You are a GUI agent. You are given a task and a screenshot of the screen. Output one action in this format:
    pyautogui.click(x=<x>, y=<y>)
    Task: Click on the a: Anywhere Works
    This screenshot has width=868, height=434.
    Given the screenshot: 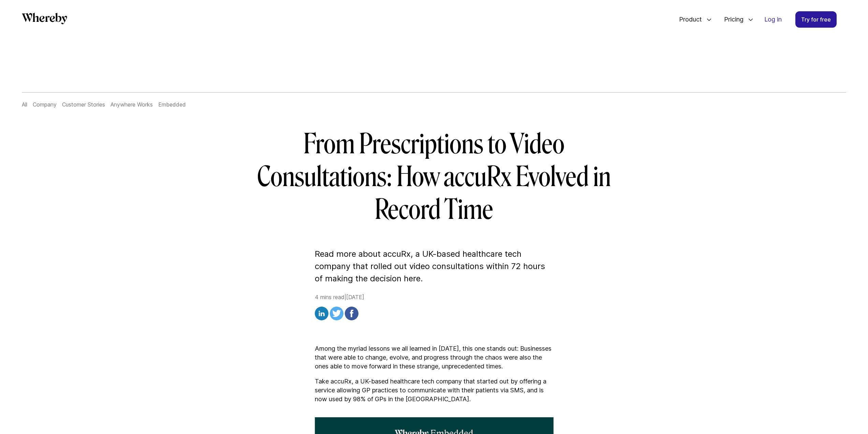 What is the action you would take?
    pyautogui.click(x=132, y=105)
    